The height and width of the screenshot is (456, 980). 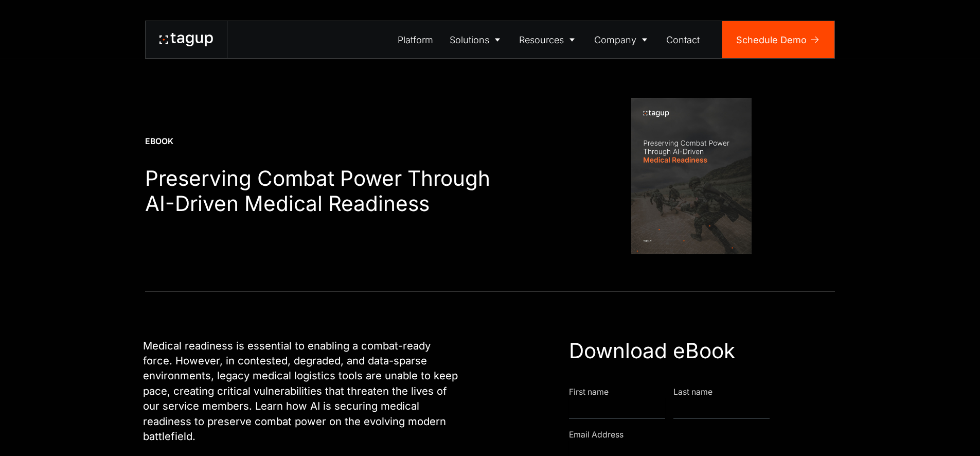 What do you see at coordinates (617, 392) in the screenshot?
I see `div: First name` at bounding box center [617, 392].